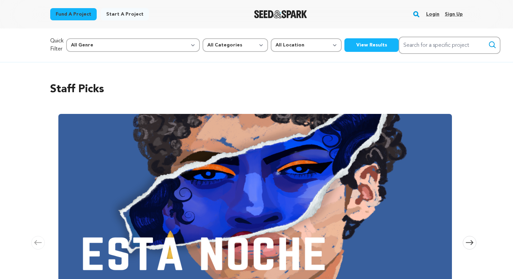 This screenshot has height=279, width=513. What do you see at coordinates (125, 14) in the screenshot?
I see `a: Start a project` at bounding box center [125, 14].